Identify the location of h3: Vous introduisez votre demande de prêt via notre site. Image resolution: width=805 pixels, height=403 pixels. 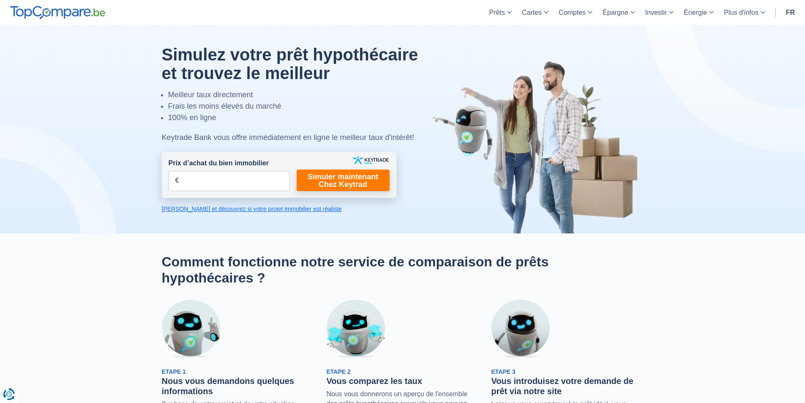
(567, 386).